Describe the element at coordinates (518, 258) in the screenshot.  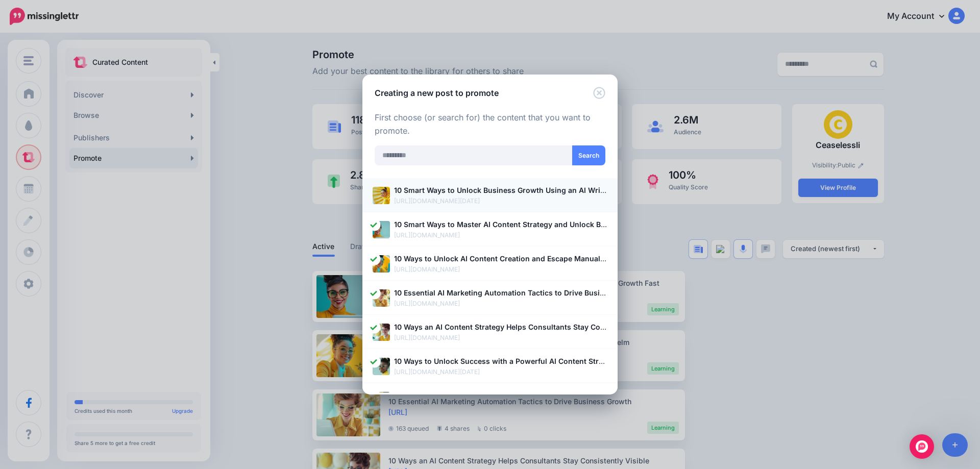
I see `b: 10 Ways to Unlock AI Content Creation and Escape Manual Overwhelm` at that location.